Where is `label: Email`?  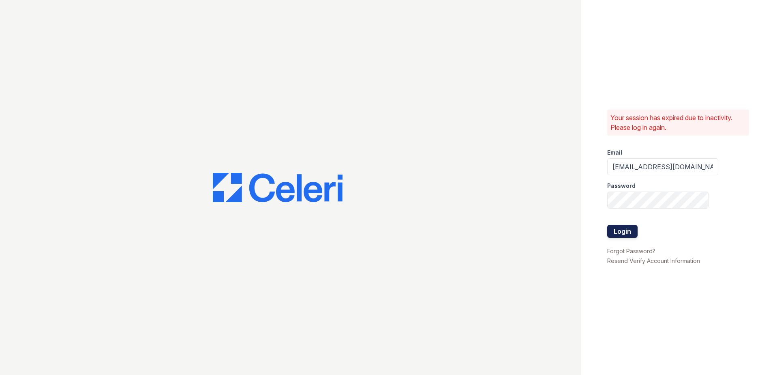 label: Email is located at coordinates (615, 152).